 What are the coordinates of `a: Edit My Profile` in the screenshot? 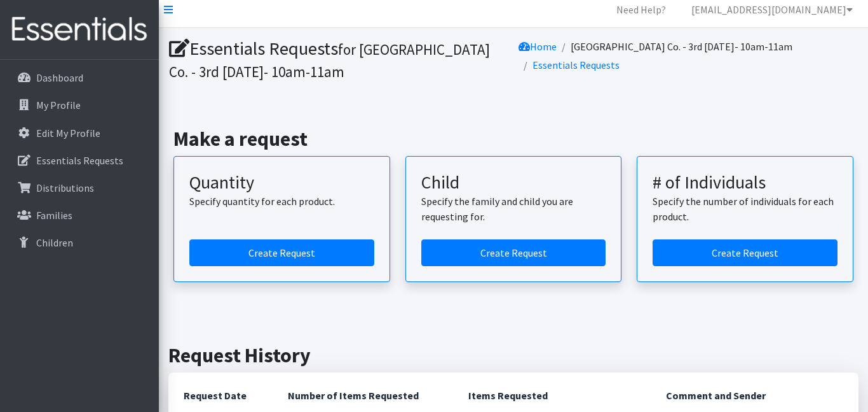 It's located at (80, 133).